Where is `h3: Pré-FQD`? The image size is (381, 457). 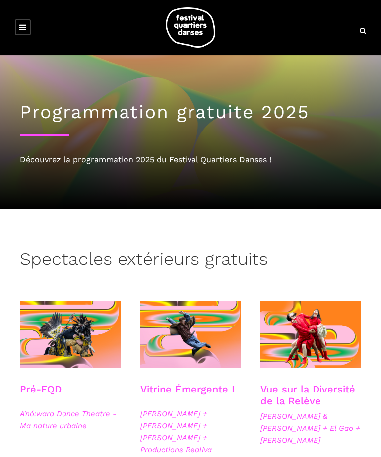
h3: Pré-FQD is located at coordinates (41, 396).